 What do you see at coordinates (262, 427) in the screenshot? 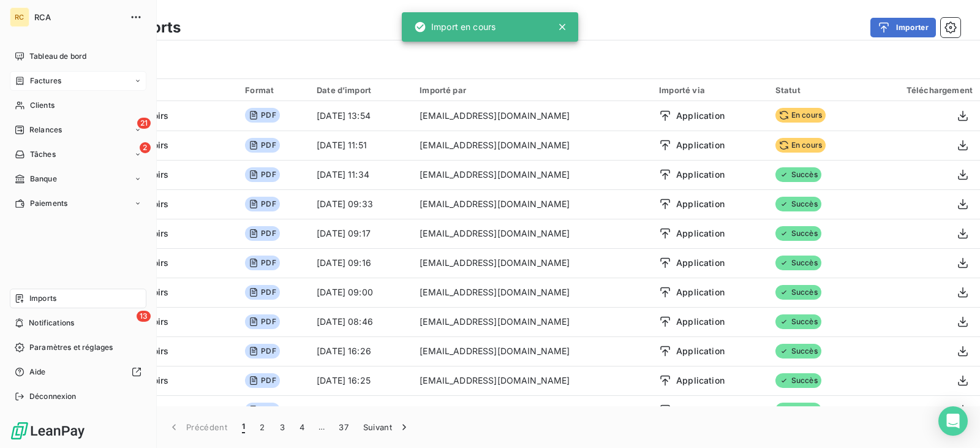
I see `button: 2` at bounding box center [262, 427].